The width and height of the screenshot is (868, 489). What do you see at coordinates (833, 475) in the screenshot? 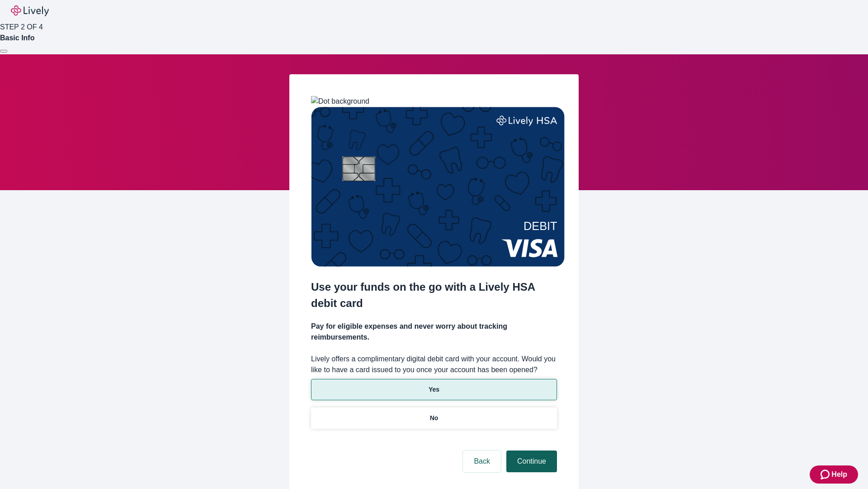
I see `button: Zendesk support iconHelp` at bounding box center [833, 475].